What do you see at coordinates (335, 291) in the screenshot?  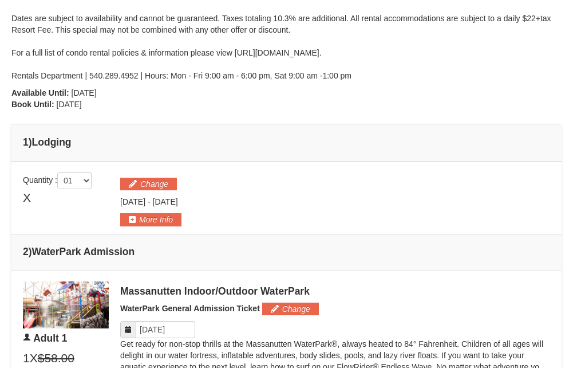 I see `div: Massanutten Indoor/Outdoor WaterPark` at bounding box center [335, 291].